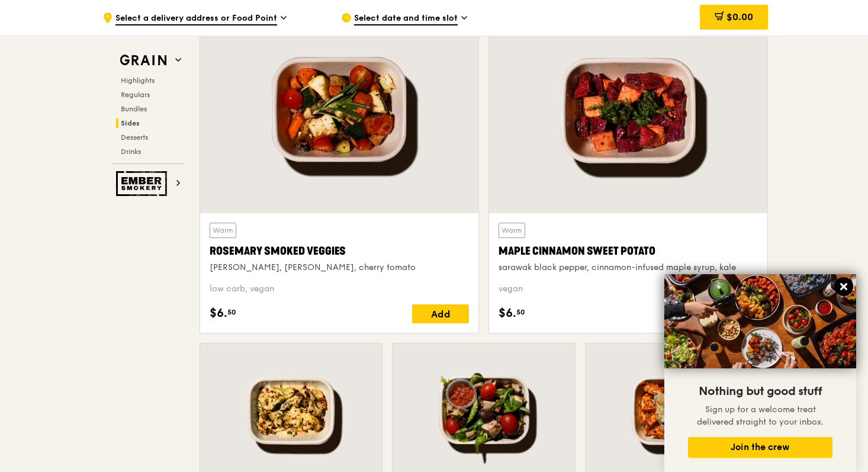  What do you see at coordinates (629, 289) in the screenshot?
I see `div: vegan` at bounding box center [629, 289].